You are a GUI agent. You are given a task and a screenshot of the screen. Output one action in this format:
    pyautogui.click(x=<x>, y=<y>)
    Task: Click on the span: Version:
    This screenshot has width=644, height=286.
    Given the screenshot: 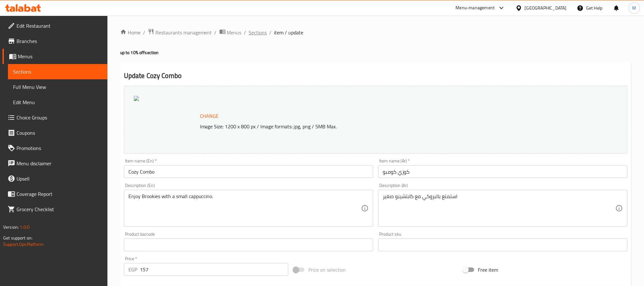 What is the action you would take?
    pyautogui.click(x=11, y=227)
    